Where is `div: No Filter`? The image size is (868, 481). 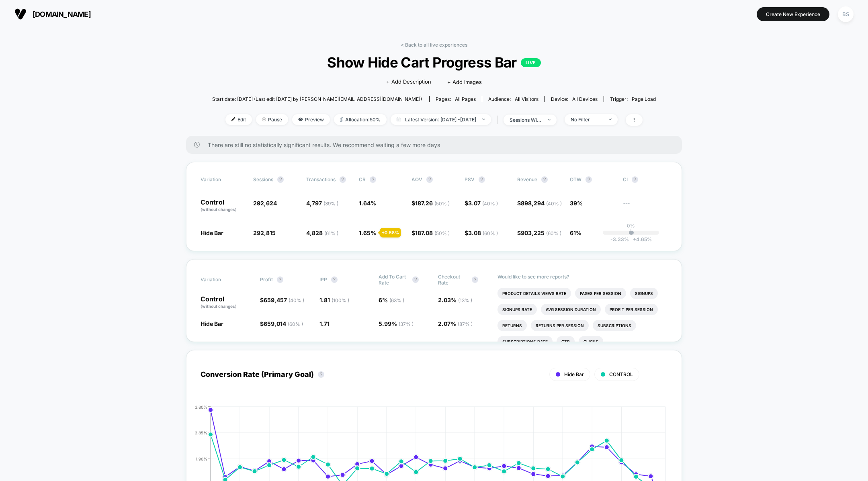
div: No Filter is located at coordinates (587, 119).